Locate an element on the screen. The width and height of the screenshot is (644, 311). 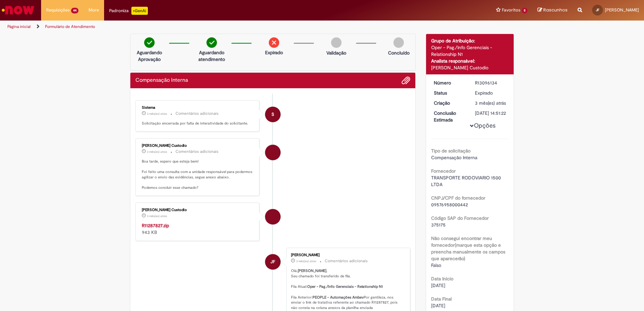
span: Requisições is located at coordinates (58, 10).